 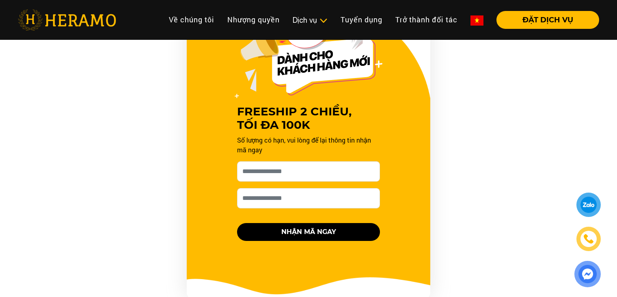 What do you see at coordinates (253, 19) in the screenshot?
I see `a: Nhượng quyền` at bounding box center [253, 19].